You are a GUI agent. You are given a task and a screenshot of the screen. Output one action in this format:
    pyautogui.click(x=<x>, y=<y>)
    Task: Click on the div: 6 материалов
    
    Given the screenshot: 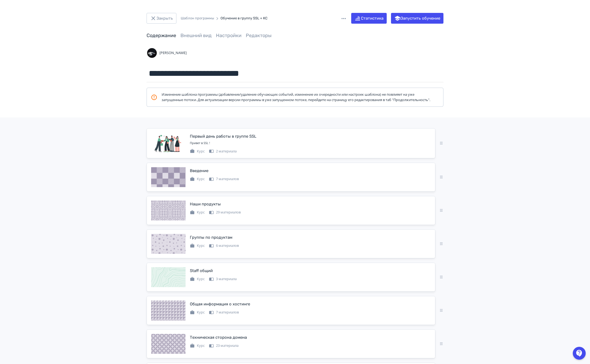 What is the action you would take?
    pyautogui.click(x=224, y=246)
    